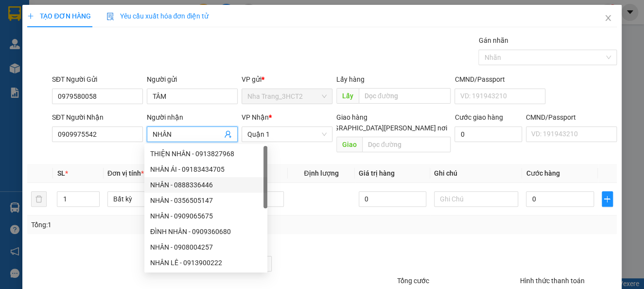  I want to click on b: Gửi khách hàng, so click(78, 37).